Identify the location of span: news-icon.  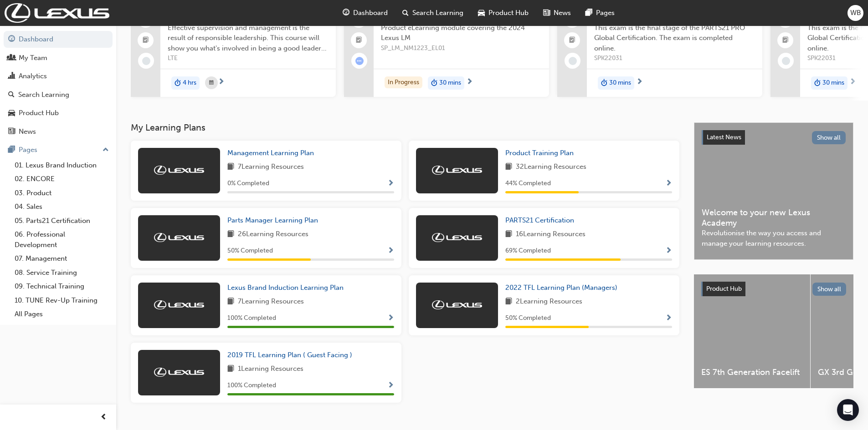
(546, 13).